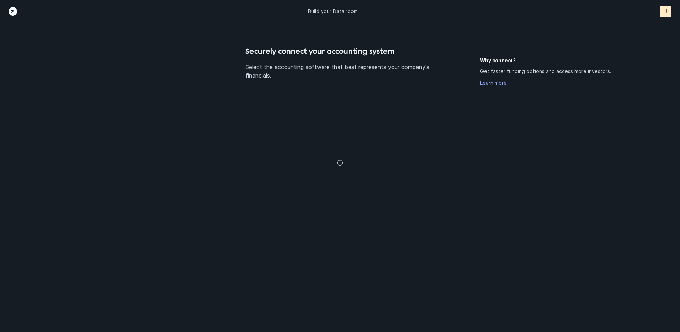  What do you see at coordinates (552, 61) in the screenshot?
I see `h5: Why connect?` at bounding box center [552, 61].